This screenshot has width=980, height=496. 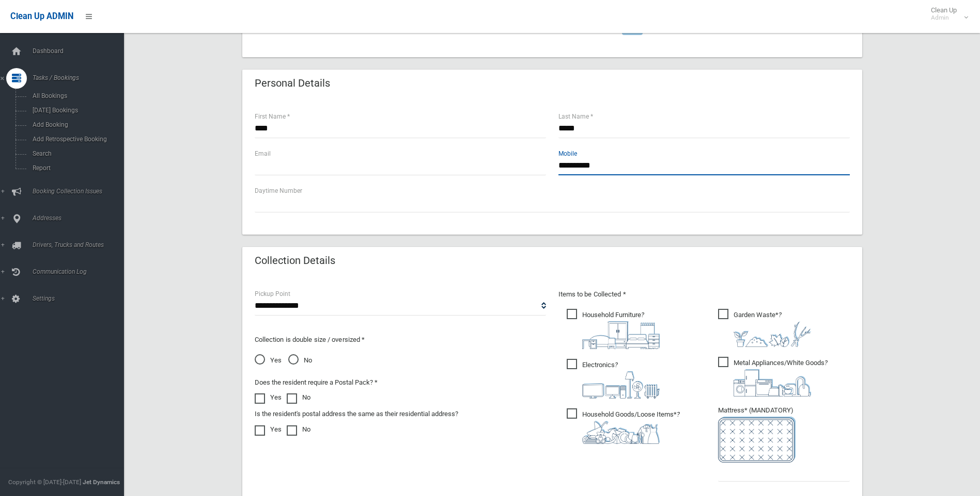 What do you see at coordinates (81, 245) in the screenshot?
I see `span: Drivers, Trucks and Routes` at bounding box center [81, 245].